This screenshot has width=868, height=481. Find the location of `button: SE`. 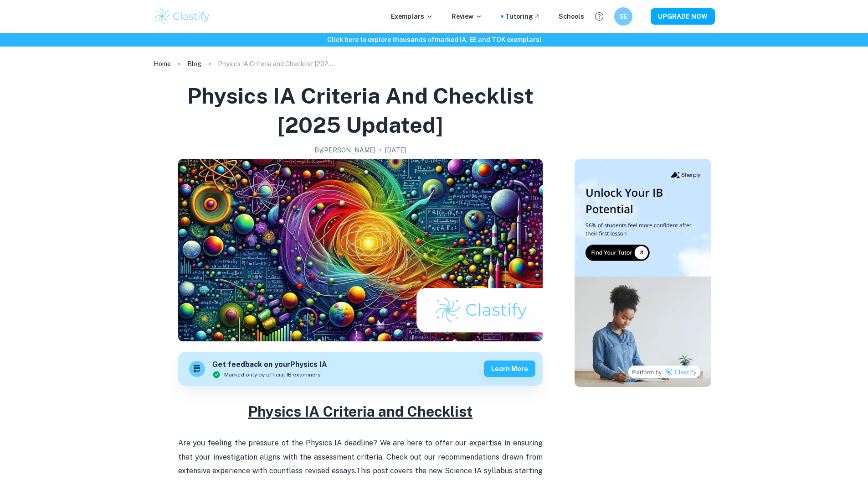

button: SE is located at coordinates (623, 17).